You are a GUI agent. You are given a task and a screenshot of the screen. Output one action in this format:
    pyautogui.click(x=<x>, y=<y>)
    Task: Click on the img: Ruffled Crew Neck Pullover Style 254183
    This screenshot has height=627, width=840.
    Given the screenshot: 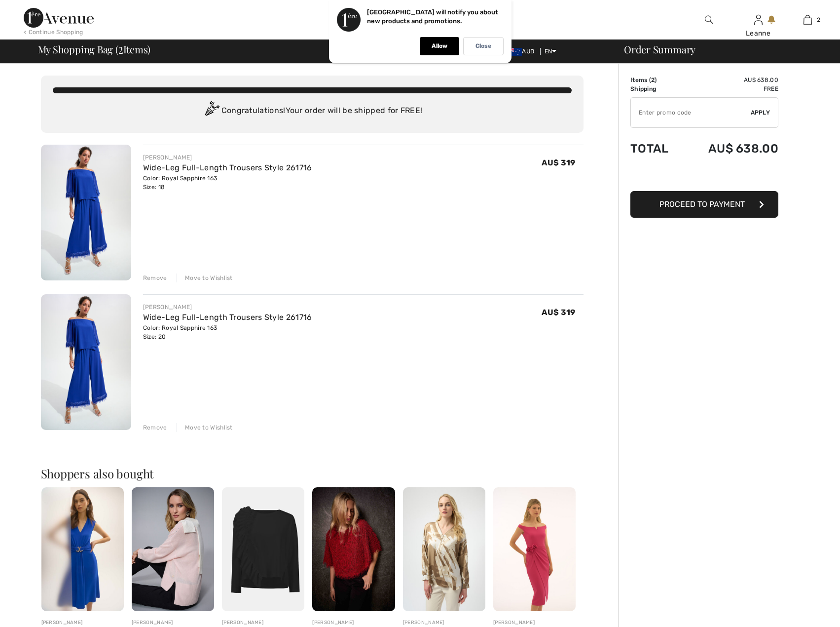 What is the action you would take?
    pyautogui.click(x=263, y=548)
    